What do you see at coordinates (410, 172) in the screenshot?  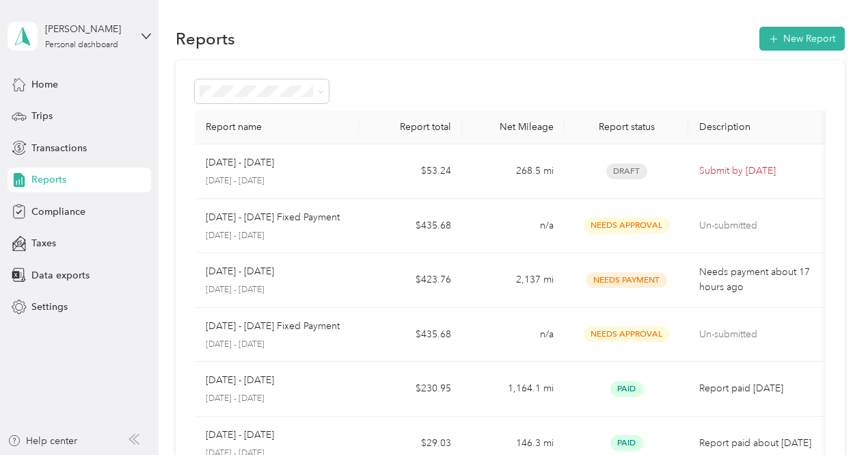 I see `td: $53.24` at bounding box center [410, 172].